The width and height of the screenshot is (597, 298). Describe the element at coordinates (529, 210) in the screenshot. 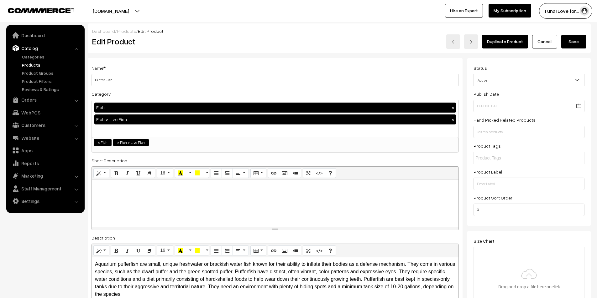

I see `input: Enter Number` at that location.